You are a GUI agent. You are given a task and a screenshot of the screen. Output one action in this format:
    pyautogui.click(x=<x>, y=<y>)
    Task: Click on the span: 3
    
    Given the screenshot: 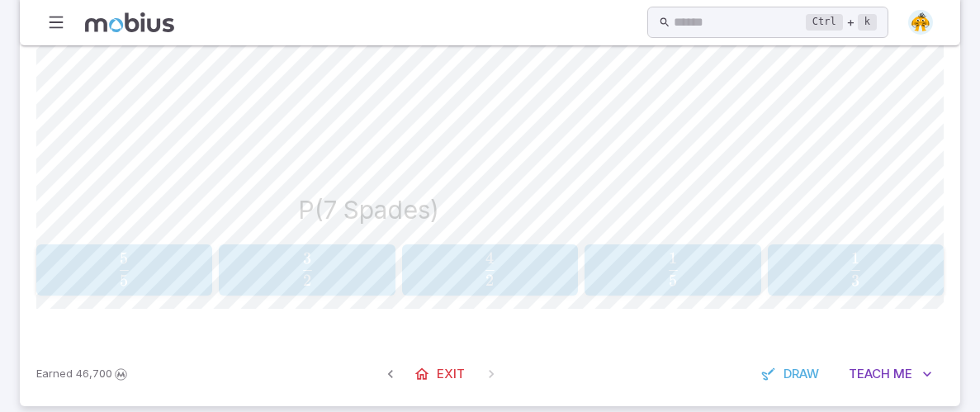 What is the action you would take?
    pyautogui.click(x=307, y=257)
    